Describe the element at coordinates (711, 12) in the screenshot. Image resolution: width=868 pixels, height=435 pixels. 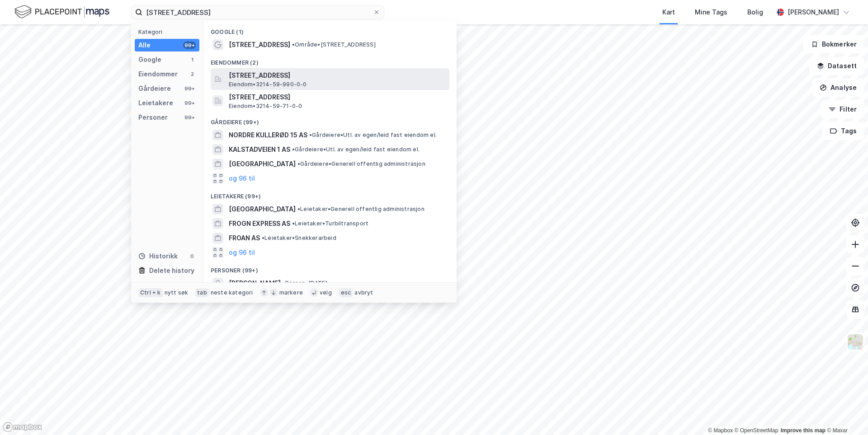
I see `div: Mine Tags` at that location.